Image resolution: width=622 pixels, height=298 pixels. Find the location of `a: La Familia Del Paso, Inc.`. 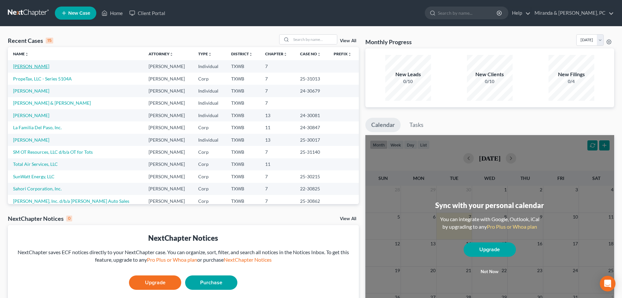

a: La Familia Del Paso, Inc. is located at coordinates (37, 127).